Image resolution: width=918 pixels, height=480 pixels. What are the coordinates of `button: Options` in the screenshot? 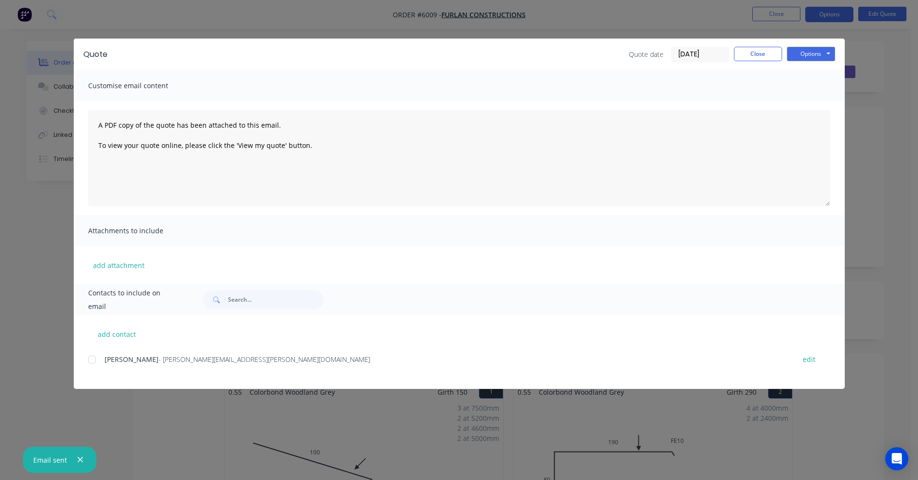 It's located at (811, 54).